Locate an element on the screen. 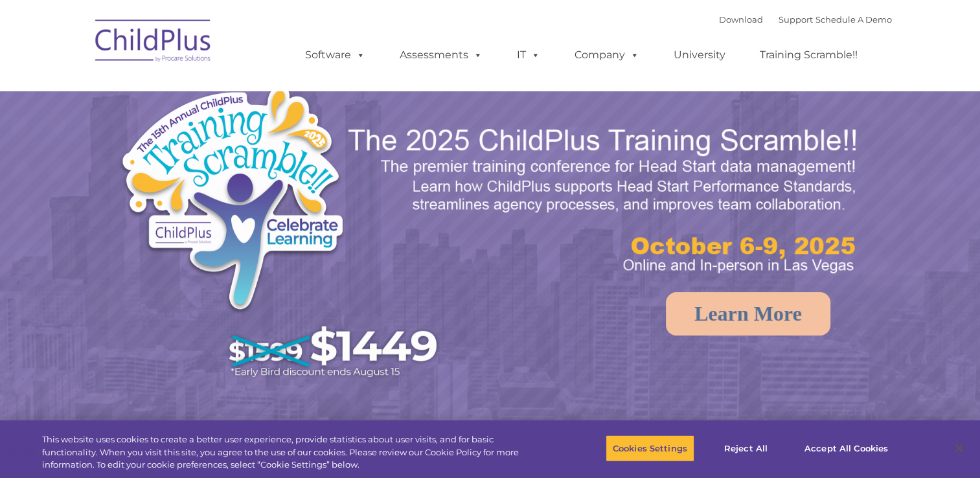 The height and width of the screenshot is (478, 980). a: Software is located at coordinates (334, 55).